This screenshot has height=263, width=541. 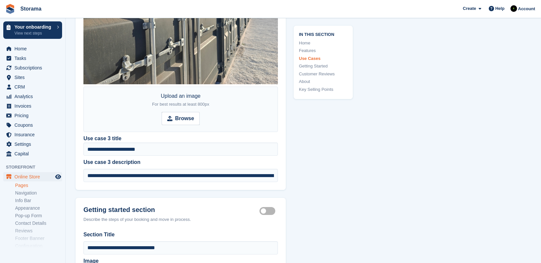 I want to click on span: Storefront, so click(x=35, y=167).